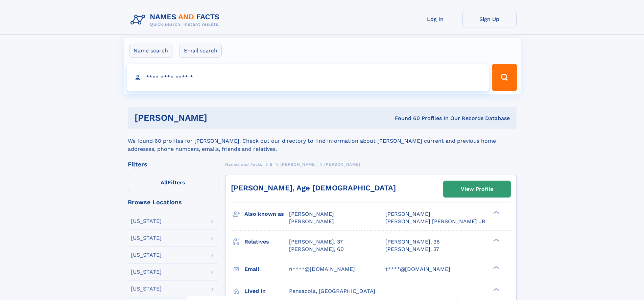 The width and height of the screenshot is (644, 300). Describe the element at coordinates (173, 202) in the screenshot. I see `div: Browse Locations` at that location.